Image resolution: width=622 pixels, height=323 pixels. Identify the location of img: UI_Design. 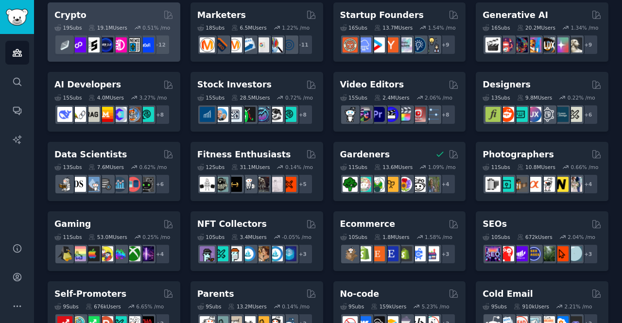
(520, 114).